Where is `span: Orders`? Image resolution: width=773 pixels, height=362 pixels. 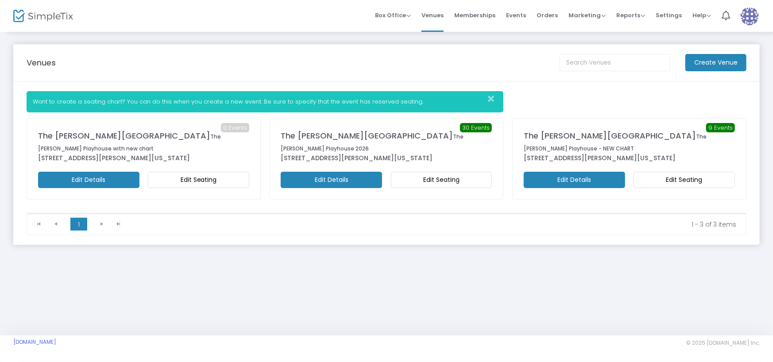
span: Orders is located at coordinates (547, 15).